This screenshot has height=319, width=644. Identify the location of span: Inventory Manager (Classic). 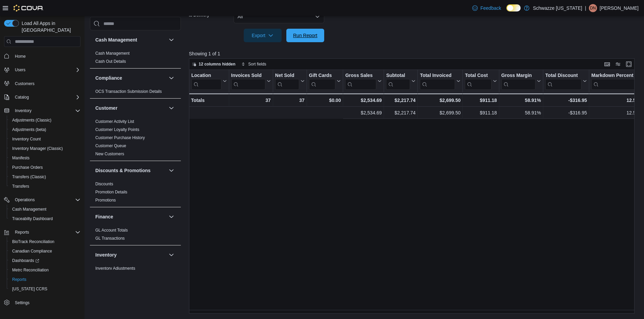
(45, 148).